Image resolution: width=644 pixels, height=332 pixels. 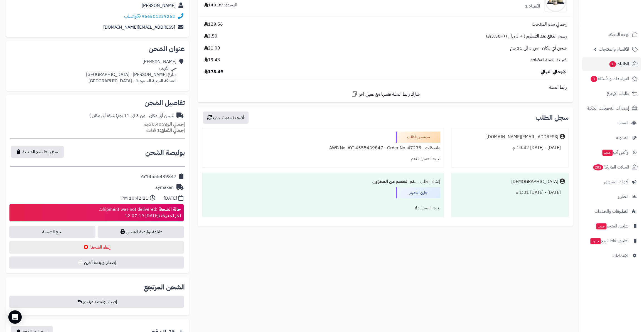 What do you see at coordinates (611, 211) in the screenshot?
I see `a: التطبيقات والخدمات` at bounding box center [611, 211].